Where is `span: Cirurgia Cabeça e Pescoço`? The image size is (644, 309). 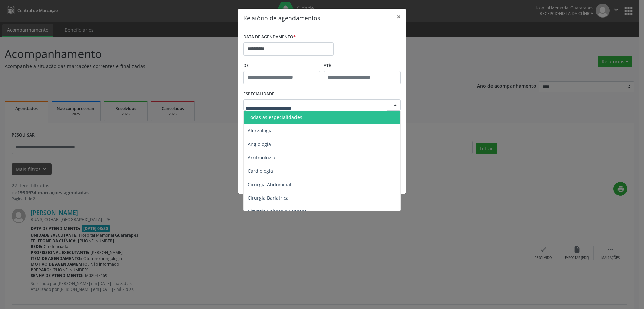
span: Cirurgia Cabeça e Pescoço is located at coordinates (277, 211).